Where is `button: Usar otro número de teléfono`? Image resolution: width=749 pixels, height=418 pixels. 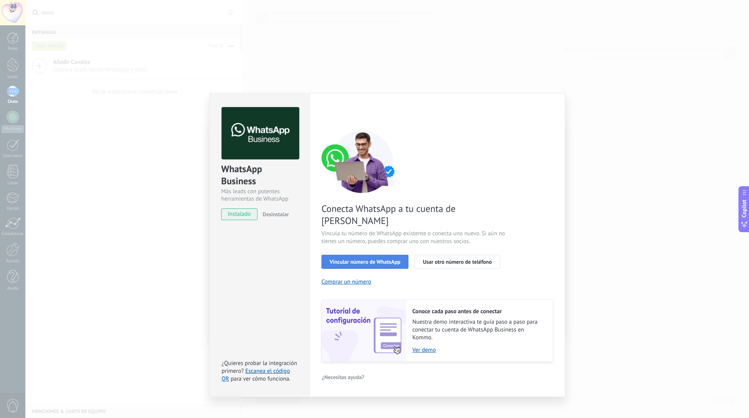
button: Usar otro número de teléfono is located at coordinates (457, 262).